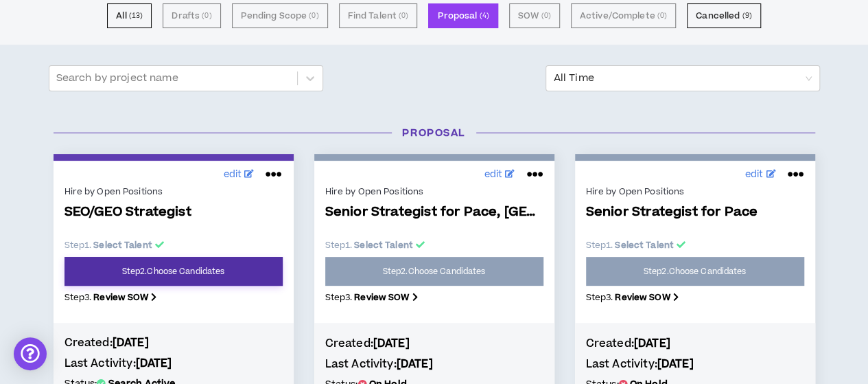 Image resolution: width=868 pixels, height=384 pixels. What do you see at coordinates (534, 16) in the screenshot?
I see `button: SOW (0)` at bounding box center [534, 16].